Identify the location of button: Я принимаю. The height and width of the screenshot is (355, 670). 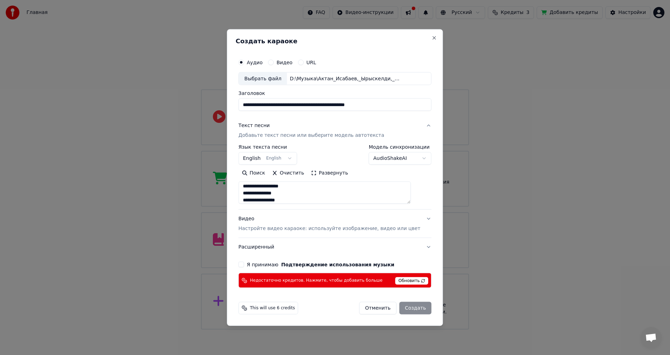
(338, 265).